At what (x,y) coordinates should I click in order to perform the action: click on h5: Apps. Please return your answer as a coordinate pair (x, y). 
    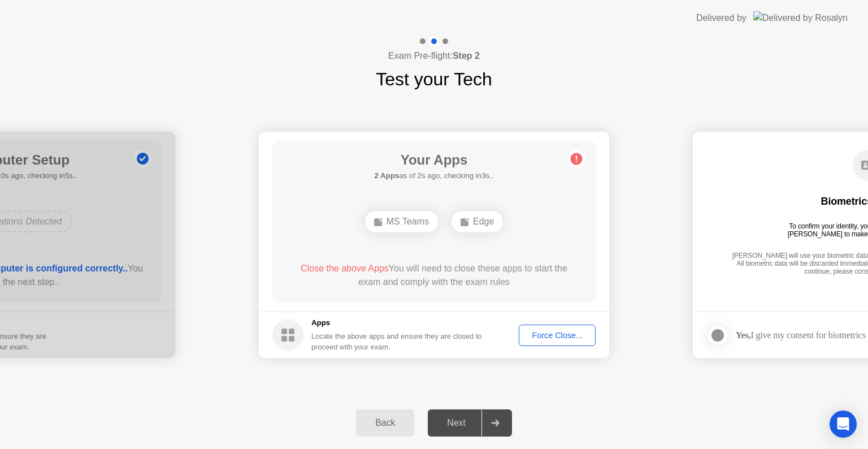
    Looking at the image, I should click on (397, 323).